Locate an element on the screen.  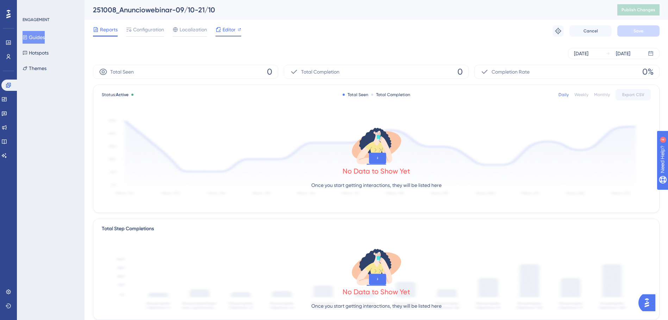
div: Daily is located at coordinates (563, 95).